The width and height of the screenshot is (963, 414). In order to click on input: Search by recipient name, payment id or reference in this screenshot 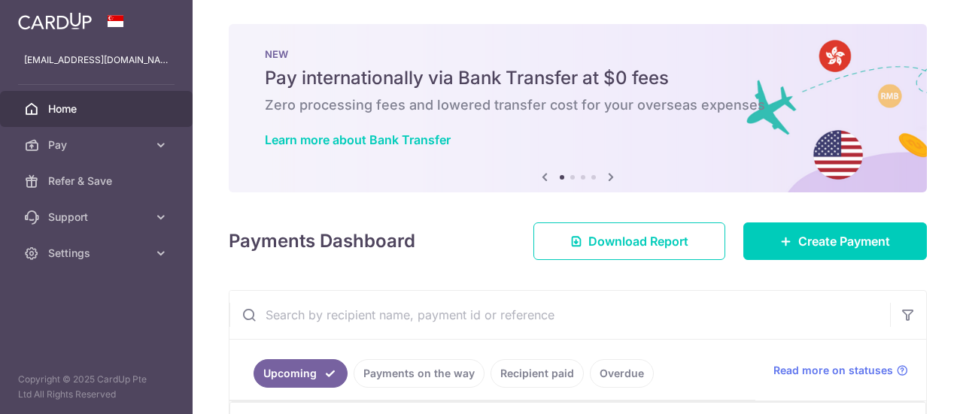, I will do `click(560, 315)`.